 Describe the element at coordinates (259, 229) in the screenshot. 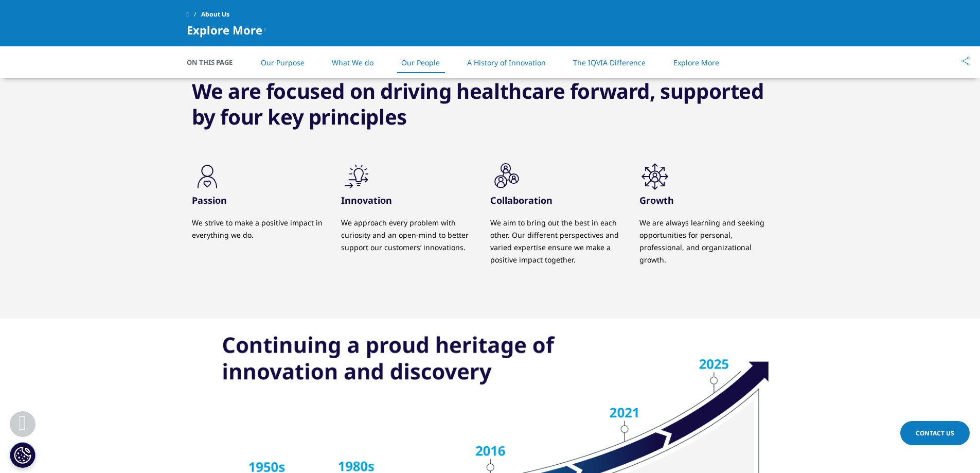

I see `p: We strive to make a positive impact in everything we do.` at that location.